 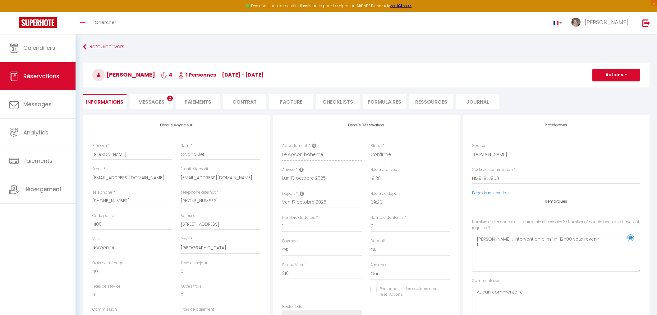 What do you see at coordinates (646, 23) in the screenshot?
I see `img: logout` at bounding box center [646, 23].